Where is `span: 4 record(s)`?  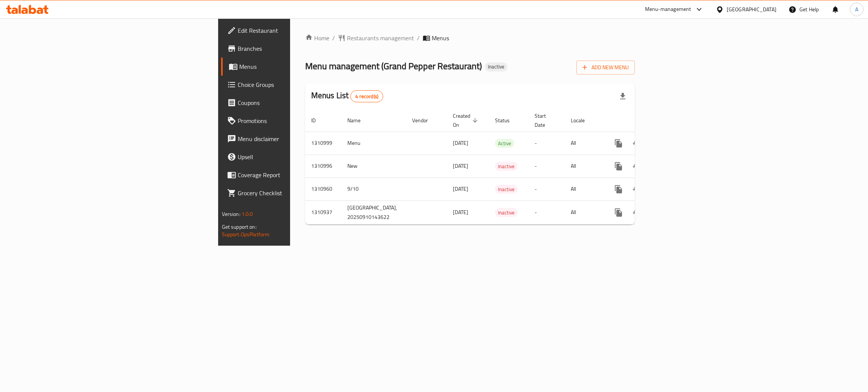 span: 4 record(s) is located at coordinates (366, 96).